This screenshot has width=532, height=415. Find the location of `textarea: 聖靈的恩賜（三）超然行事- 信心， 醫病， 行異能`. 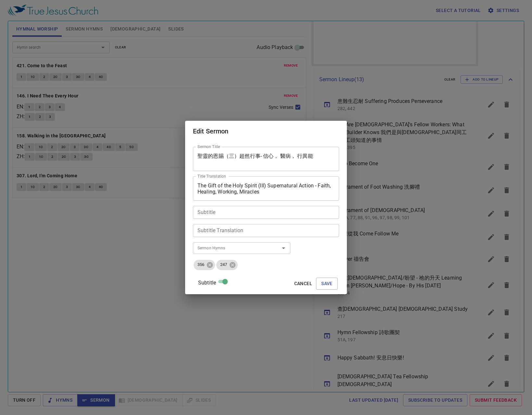

textarea: 聖靈的恩賜（三）超然行事- 信心， 醫病， 行異能 is located at coordinates (266, 159).